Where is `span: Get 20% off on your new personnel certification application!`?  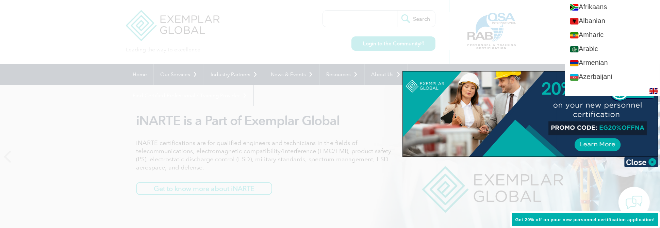 span: Get 20% off on your new personnel certification application! is located at coordinates (585, 219).